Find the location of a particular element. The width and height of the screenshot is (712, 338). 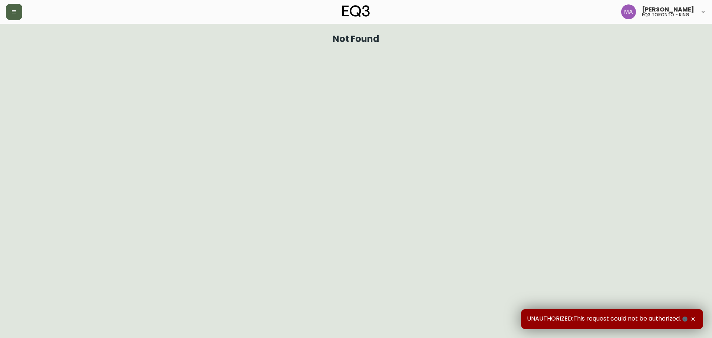

img: logo is located at coordinates (356, 11).